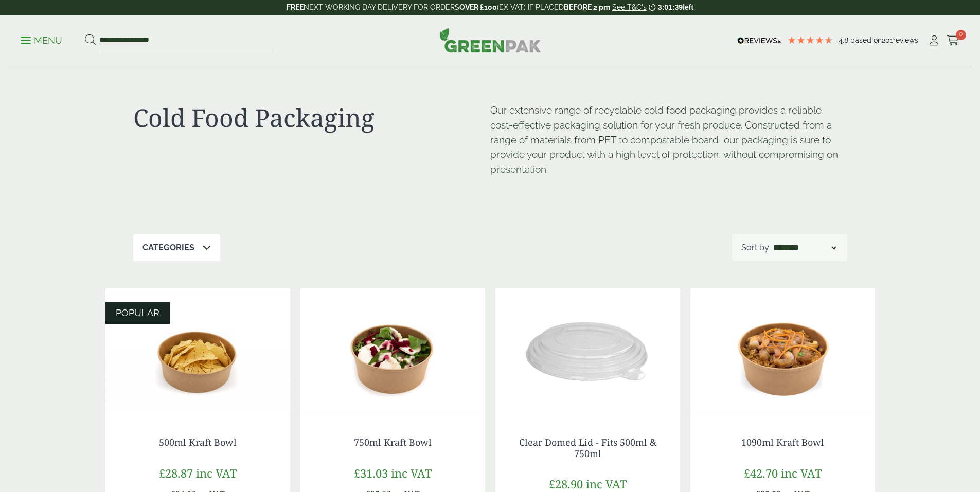 Image resolution: width=980 pixels, height=492 pixels. Describe the element at coordinates (844, 40) in the screenshot. I see `span: 4.8` at that location.